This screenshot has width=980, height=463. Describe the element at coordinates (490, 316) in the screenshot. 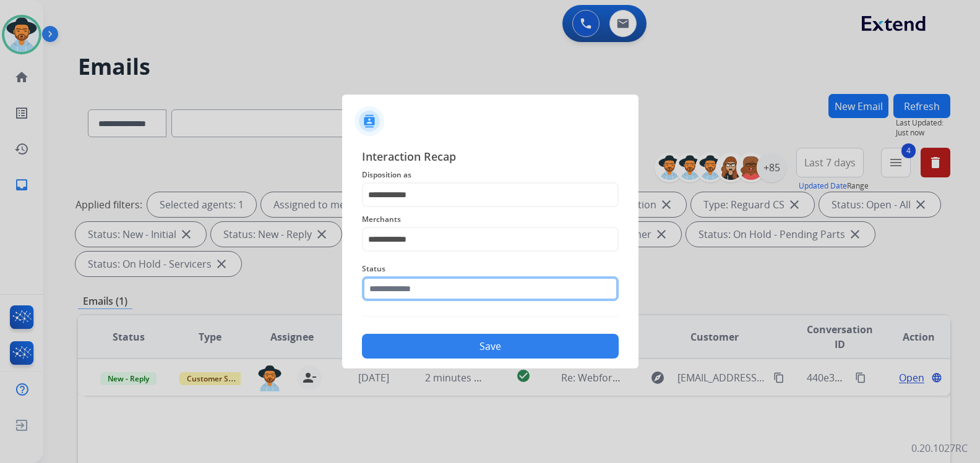

I see `img: contact-recap-line.svg` at that location.